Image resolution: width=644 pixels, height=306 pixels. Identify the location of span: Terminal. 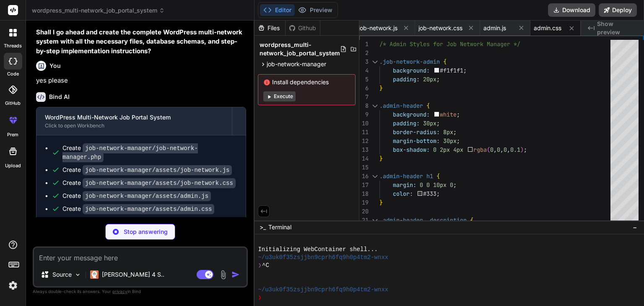
(280, 227).